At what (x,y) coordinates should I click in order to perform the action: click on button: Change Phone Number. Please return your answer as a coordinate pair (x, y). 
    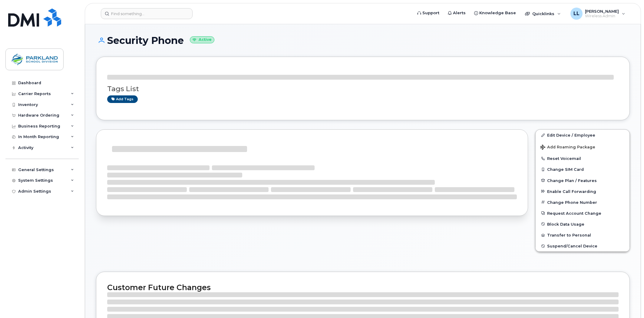
    Looking at the image, I should click on (583, 202).